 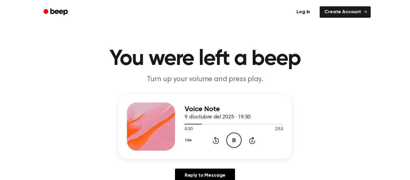 I want to click on h1: You were left a beep, so click(x=205, y=59).